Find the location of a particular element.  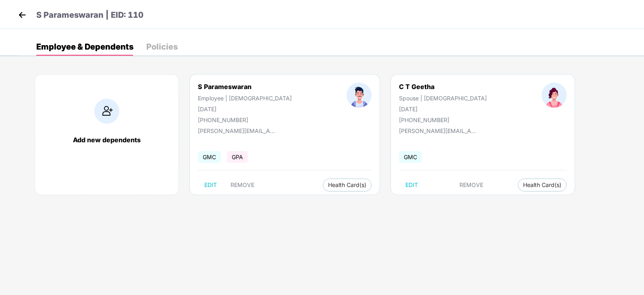

img: back is located at coordinates (22, 15).